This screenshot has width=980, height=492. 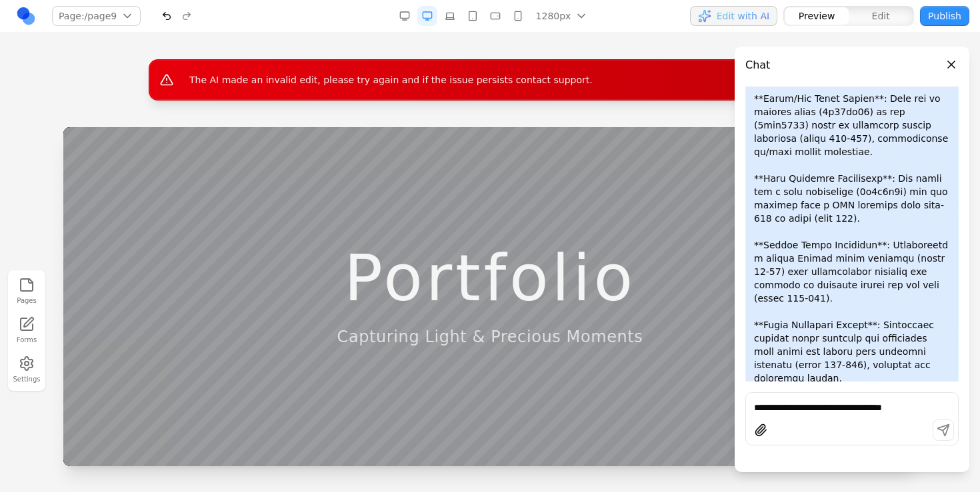 I want to click on button: Mobile Landscape, so click(x=495, y=16).